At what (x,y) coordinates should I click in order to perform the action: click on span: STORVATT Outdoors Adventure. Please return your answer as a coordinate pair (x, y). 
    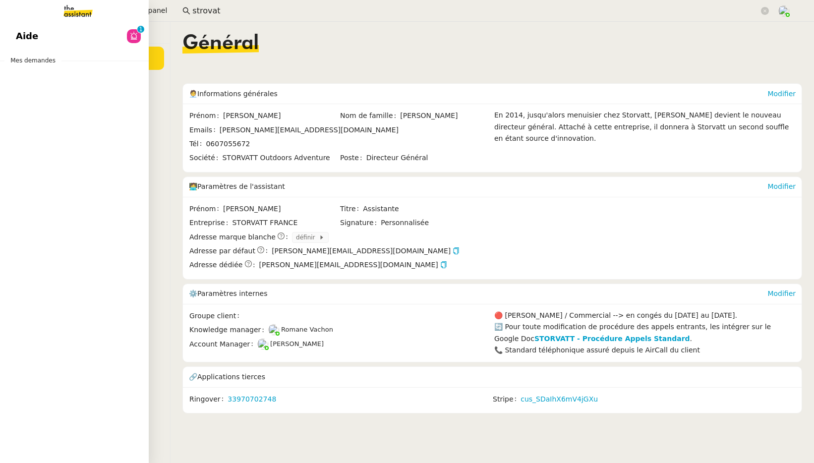
    Looking at the image, I should click on (281, 158).